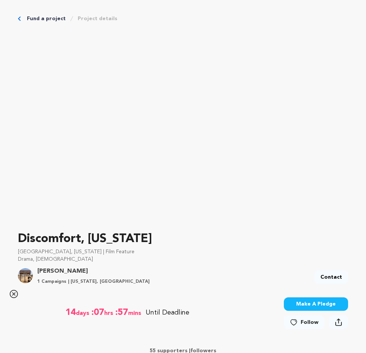  What do you see at coordinates (83, 313) in the screenshot?
I see `span: days` at bounding box center [83, 313].